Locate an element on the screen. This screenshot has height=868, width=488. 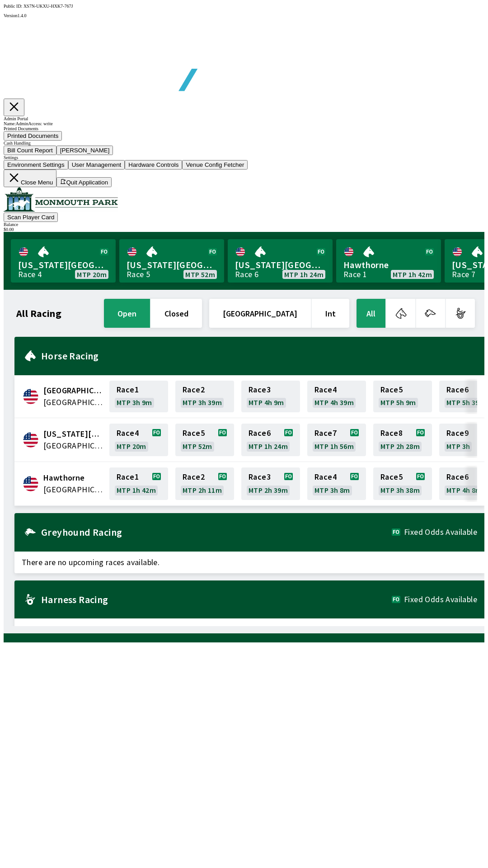
h2: Harness Racing is located at coordinates (217, 599).